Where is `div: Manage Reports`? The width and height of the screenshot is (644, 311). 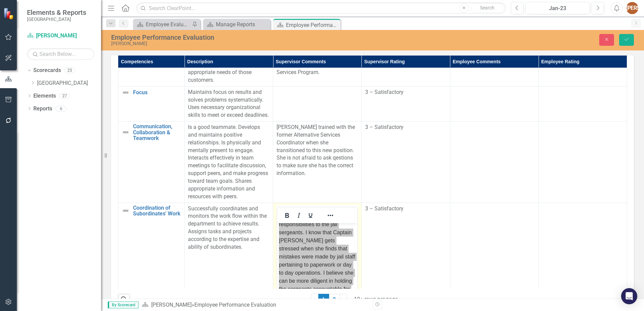 div: Manage Reports is located at coordinates (242, 24).